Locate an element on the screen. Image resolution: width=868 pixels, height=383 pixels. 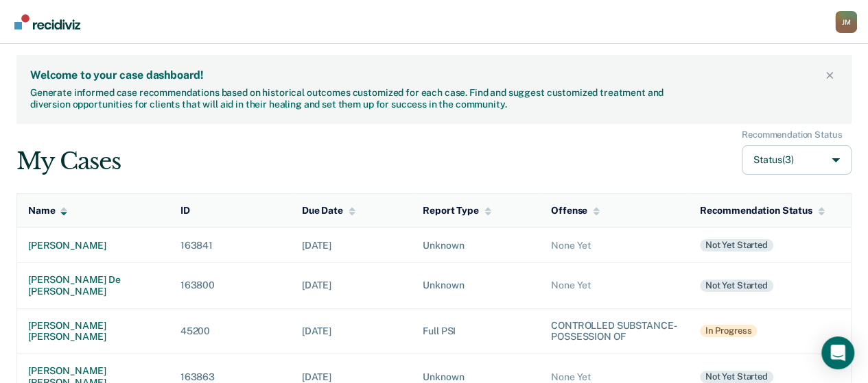
div: Offense is located at coordinates (575, 210).